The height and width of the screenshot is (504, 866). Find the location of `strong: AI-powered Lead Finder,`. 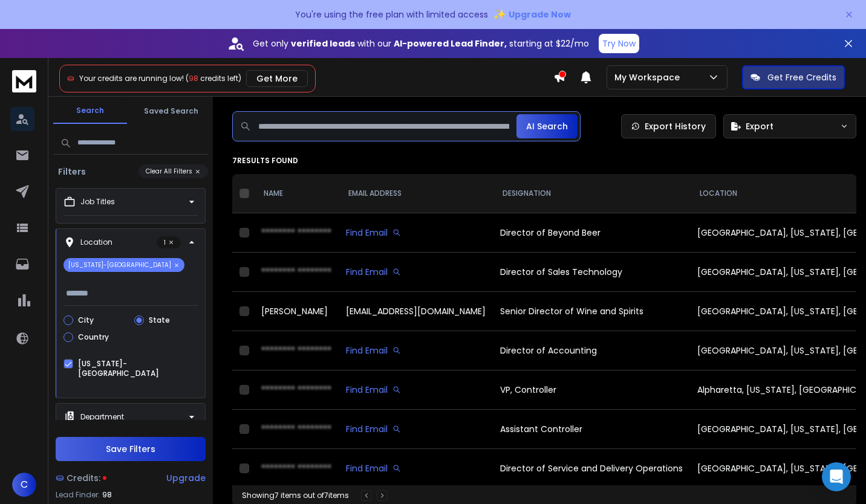

strong: AI-powered Lead Finder, is located at coordinates (450, 43).